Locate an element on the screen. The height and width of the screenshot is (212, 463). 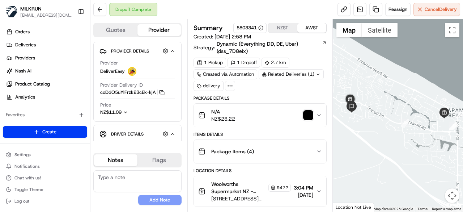
button: Chat with us! is located at coordinates (45, 178).